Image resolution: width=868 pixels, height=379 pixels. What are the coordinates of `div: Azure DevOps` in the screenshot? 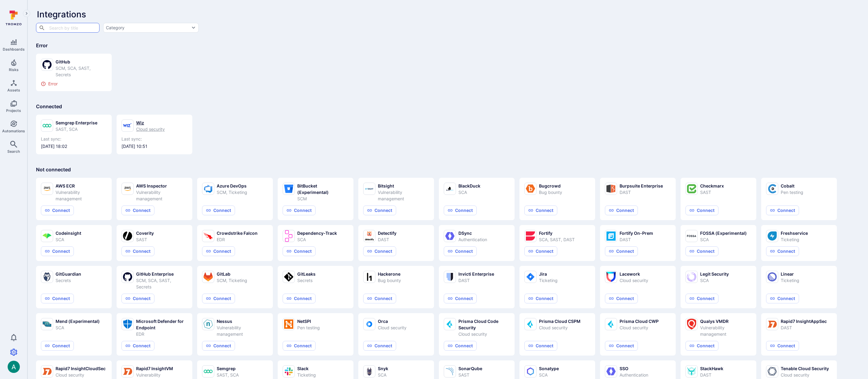 It's located at (232, 185).